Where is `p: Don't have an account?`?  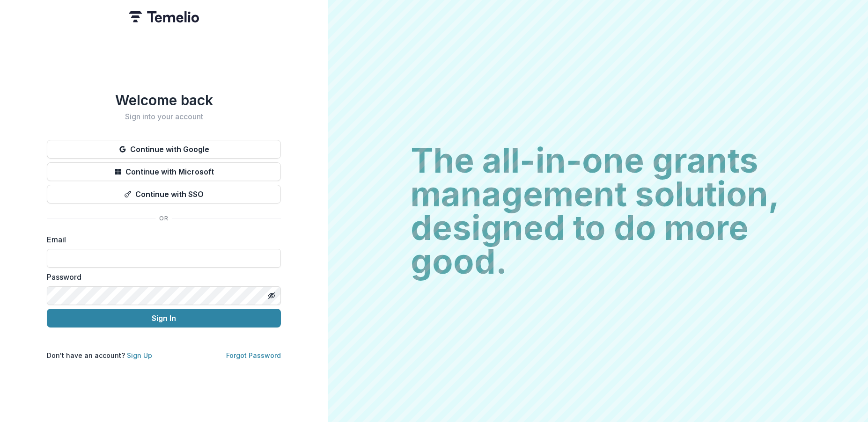 p: Don't have an account? is located at coordinates (99, 355).